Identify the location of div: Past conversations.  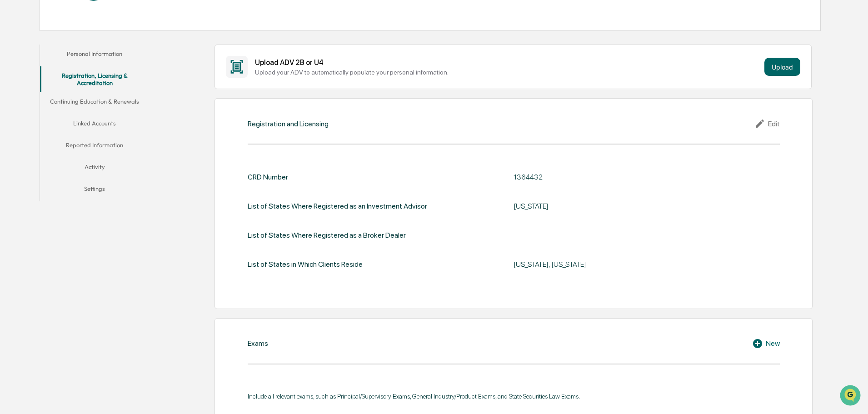
(34, 104).